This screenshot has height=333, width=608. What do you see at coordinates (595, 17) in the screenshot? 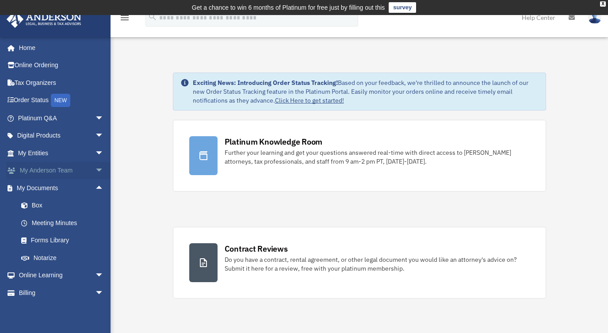
I see `img: User Pic` at bounding box center [595, 17].